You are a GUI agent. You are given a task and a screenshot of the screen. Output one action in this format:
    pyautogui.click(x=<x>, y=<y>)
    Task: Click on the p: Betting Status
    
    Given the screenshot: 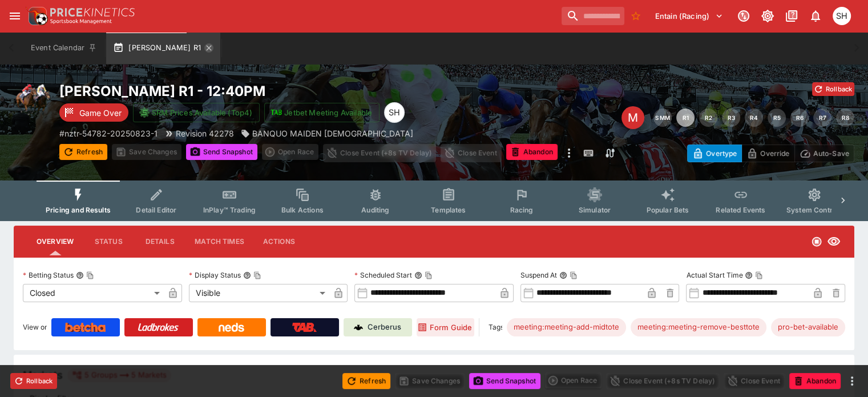 What is the action you would take?
    pyautogui.click(x=48, y=274)
    